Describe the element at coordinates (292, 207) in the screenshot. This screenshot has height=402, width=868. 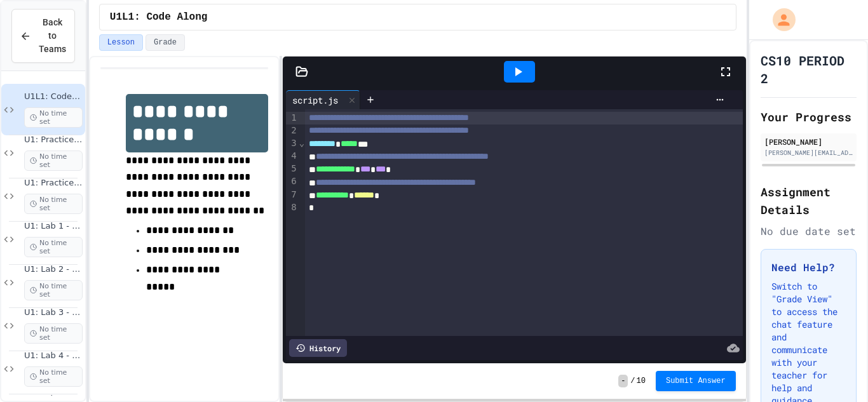
I see `div: 8` at that location.